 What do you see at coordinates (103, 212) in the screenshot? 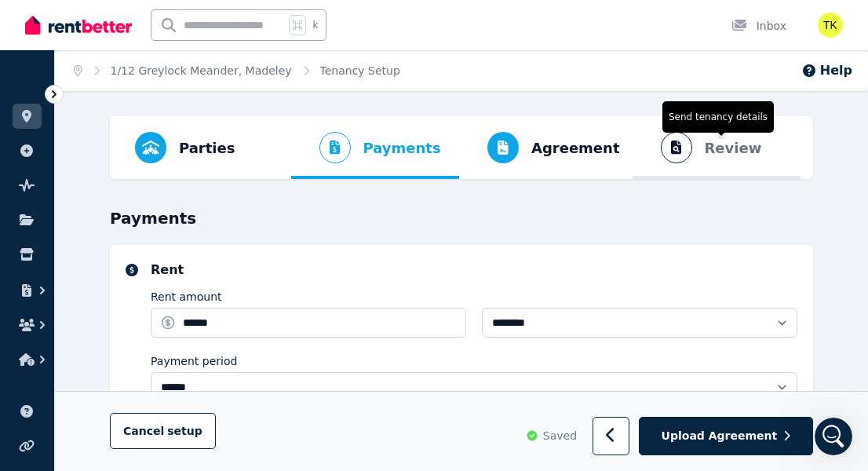
I see `b: Single payment system` at bounding box center [103, 212].